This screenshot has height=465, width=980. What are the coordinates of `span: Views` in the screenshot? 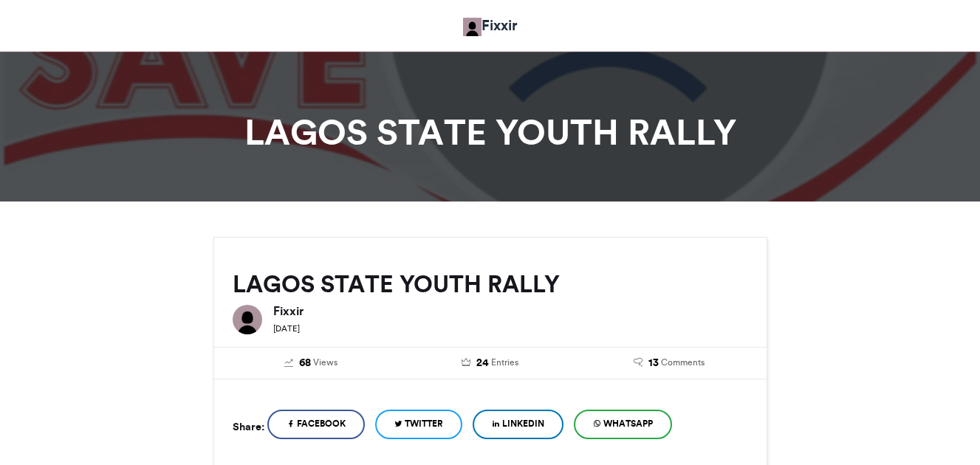 It's located at (325, 363).